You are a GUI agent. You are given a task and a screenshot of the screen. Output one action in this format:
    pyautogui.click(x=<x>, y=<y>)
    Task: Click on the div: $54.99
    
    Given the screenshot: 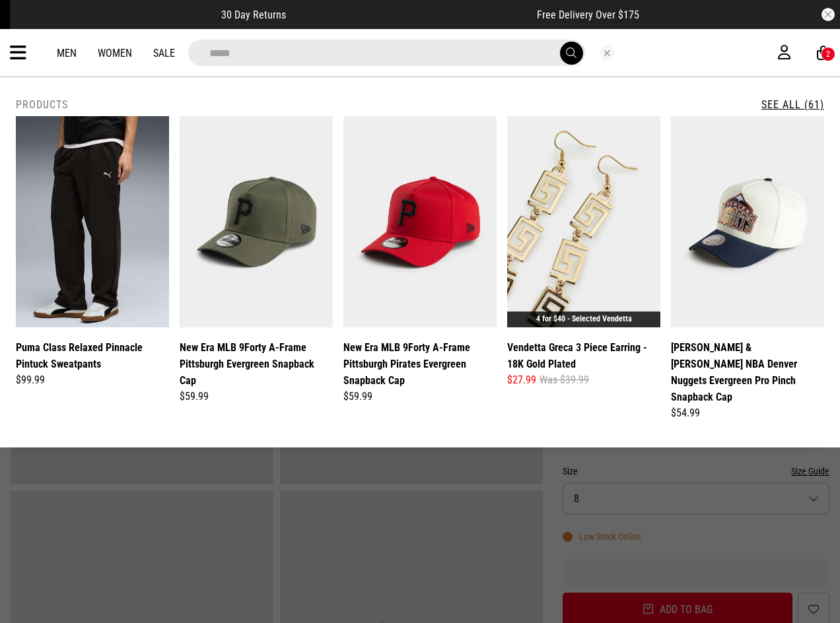 What is the action you would take?
    pyautogui.click(x=747, y=413)
    